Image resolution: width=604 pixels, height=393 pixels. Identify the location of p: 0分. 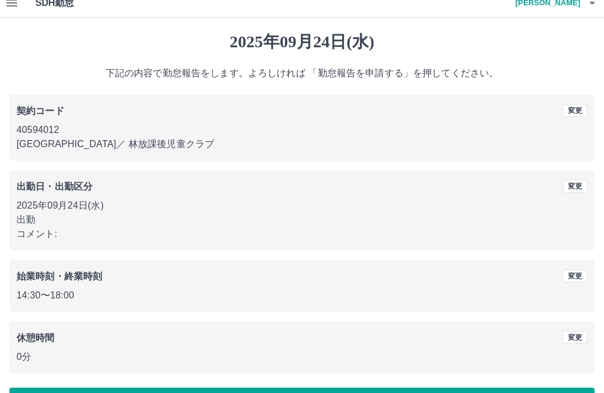
(302, 357).